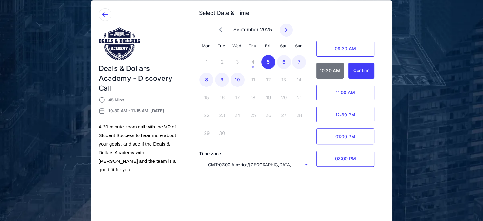 Image resolution: width=483 pixels, height=221 pixels. I want to click on div: 26, so click(268, 115).